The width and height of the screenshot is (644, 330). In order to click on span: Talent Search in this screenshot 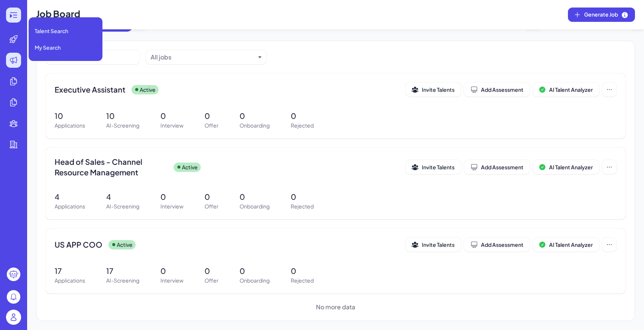, I will do `click(51, 31)`.